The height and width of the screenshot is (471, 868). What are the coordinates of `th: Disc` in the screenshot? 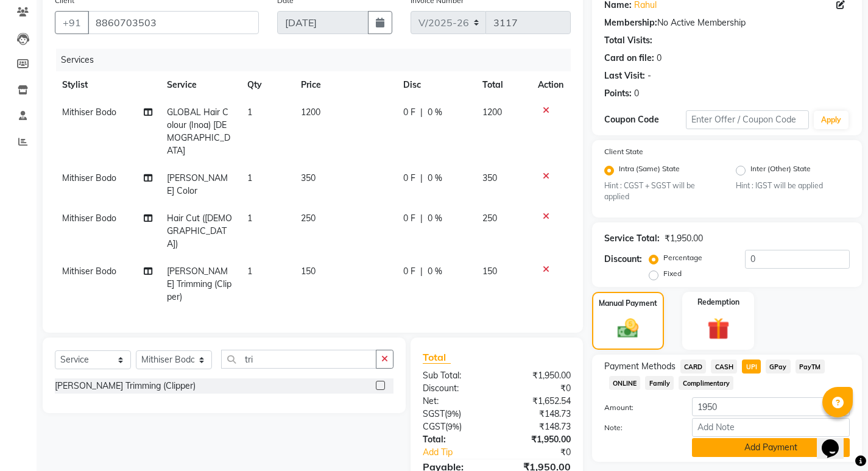 It's located at (435, 85).